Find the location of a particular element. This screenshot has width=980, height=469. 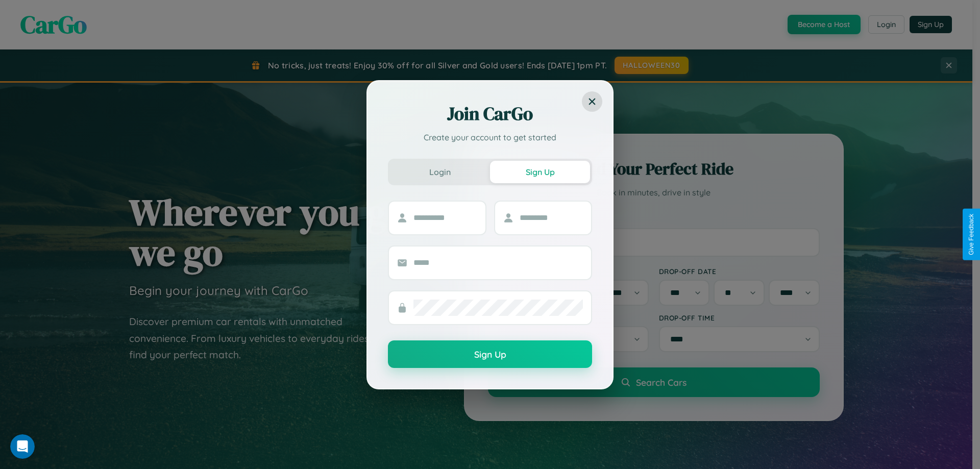

p: Create your account to get started is located at coordinates (490, 137).